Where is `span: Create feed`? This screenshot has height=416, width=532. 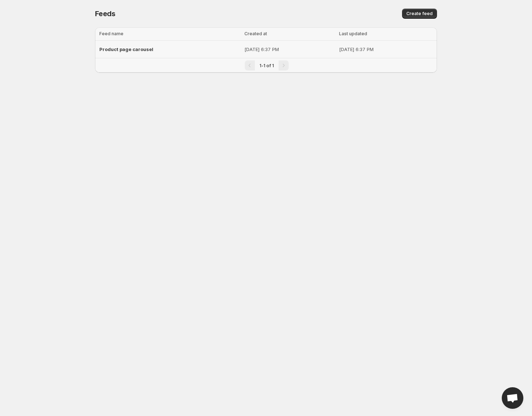
span: Create feed is located at coordinates (419, 14).